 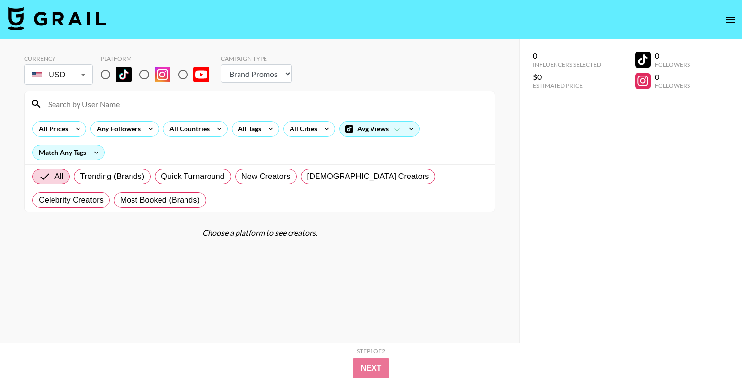 I want to click on div: $0, so click(x=566, y=77).